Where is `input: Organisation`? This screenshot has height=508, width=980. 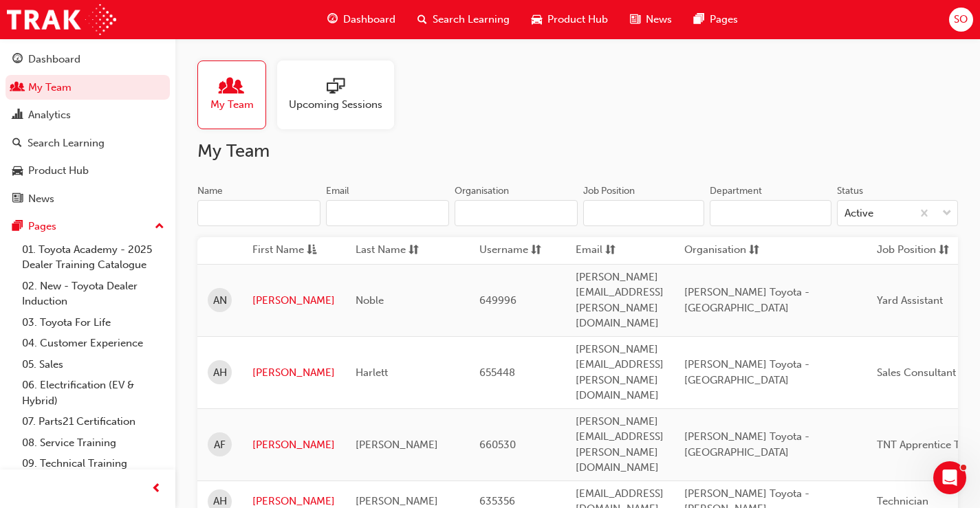
input: Organisation is located at coordinates (516, 213).